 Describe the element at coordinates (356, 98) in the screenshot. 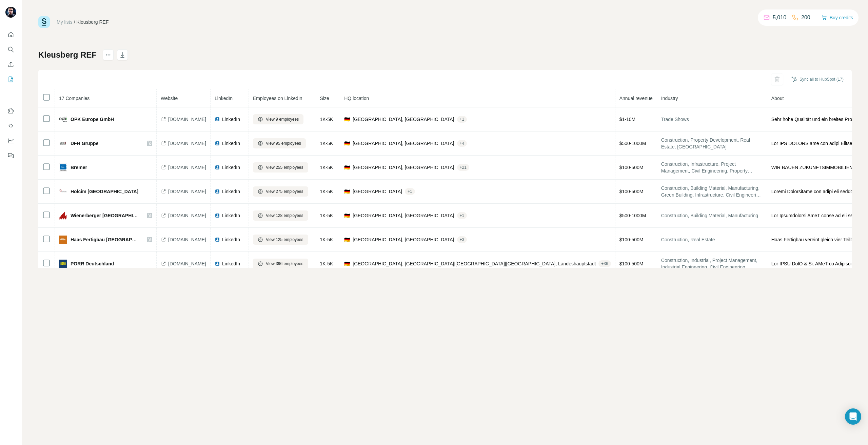

I see `span: HQ location` at that location.